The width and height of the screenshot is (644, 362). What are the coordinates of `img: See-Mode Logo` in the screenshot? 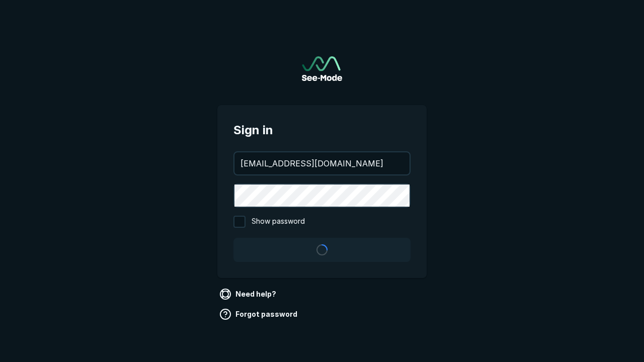 It's located at (322, 68).